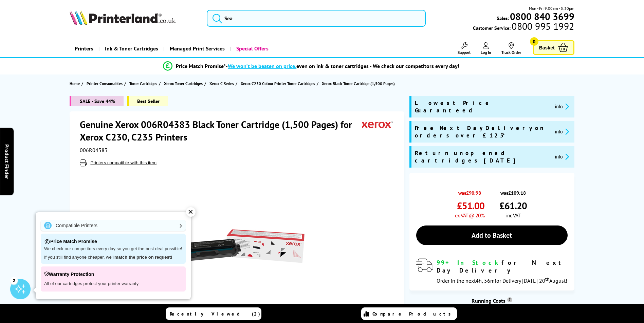 Image resolution: width=644 pixels, height=323 pixels. I want to click on strong: match the price on request!, so click(143, 257).